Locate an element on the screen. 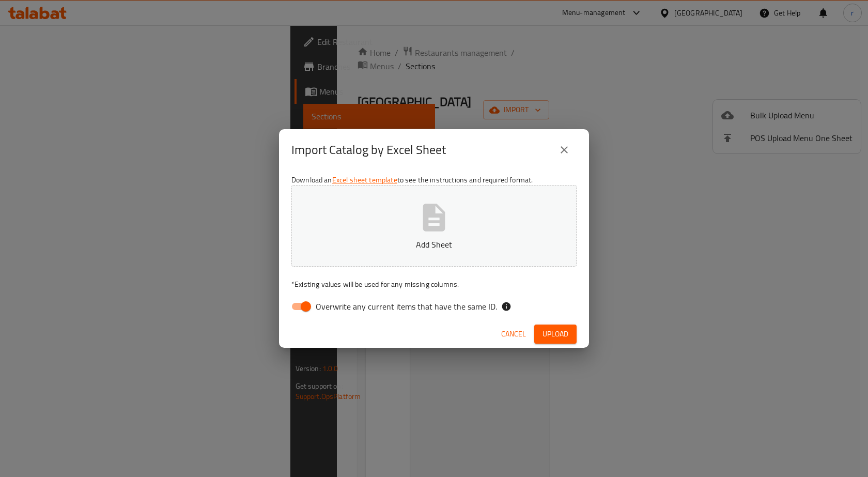 The width and height of the screenshot is (868, 477). span: Cancel is located at coordinates (514, 334).